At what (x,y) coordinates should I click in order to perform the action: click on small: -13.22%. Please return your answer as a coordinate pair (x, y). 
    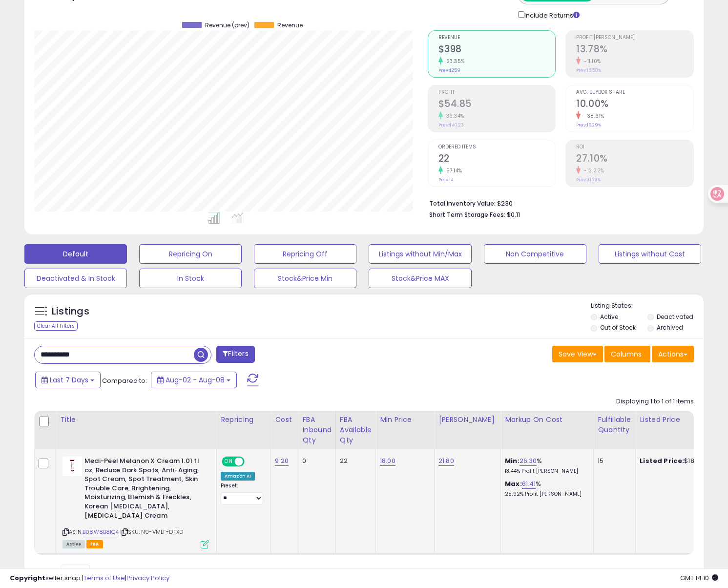
    Looking at the image, I should click on (592, 170).